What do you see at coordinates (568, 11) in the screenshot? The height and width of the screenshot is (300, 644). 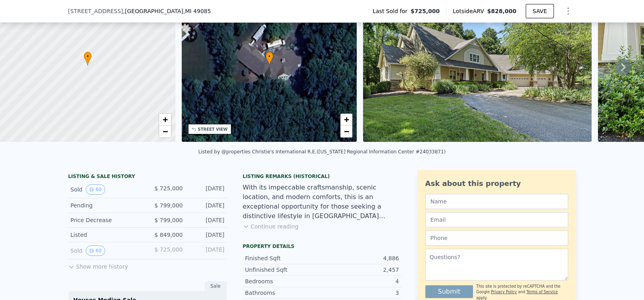 I see `button: Show Options` at bounding box center [568, 11].